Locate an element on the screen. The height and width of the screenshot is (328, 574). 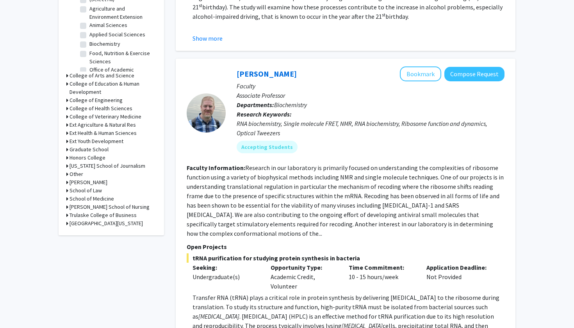
p: Associate Professor is located at coordinates (371, 95).